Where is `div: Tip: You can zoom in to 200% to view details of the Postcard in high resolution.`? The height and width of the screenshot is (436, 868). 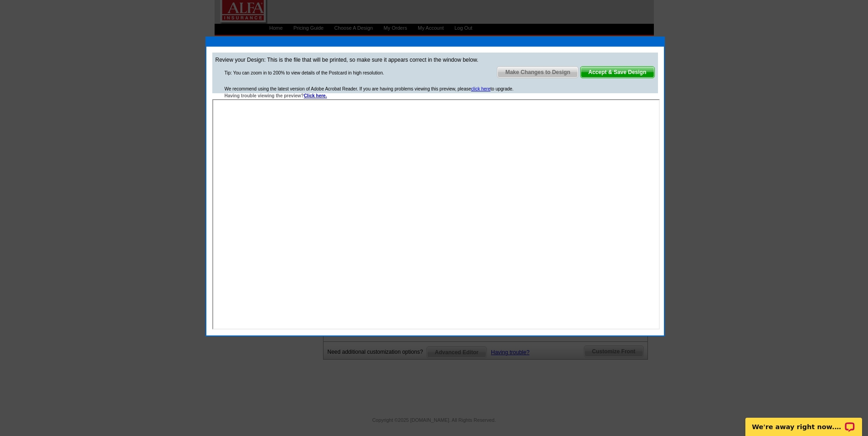 div: Tip: You can zoom in to 200% to view details of the Postcard in high resolution. is located at coordinates (304, 73).